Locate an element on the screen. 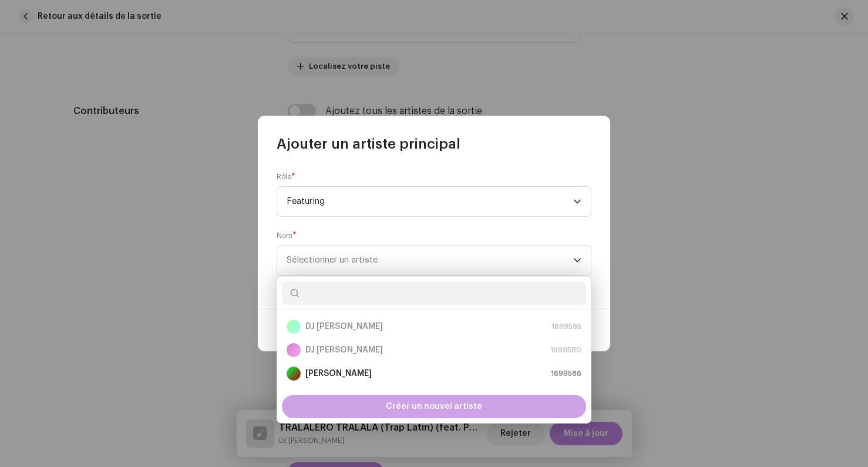 The width and height of the screenshot is (868, 467). span: Ajouter un artiste principal is located at coordinates (368, 144).